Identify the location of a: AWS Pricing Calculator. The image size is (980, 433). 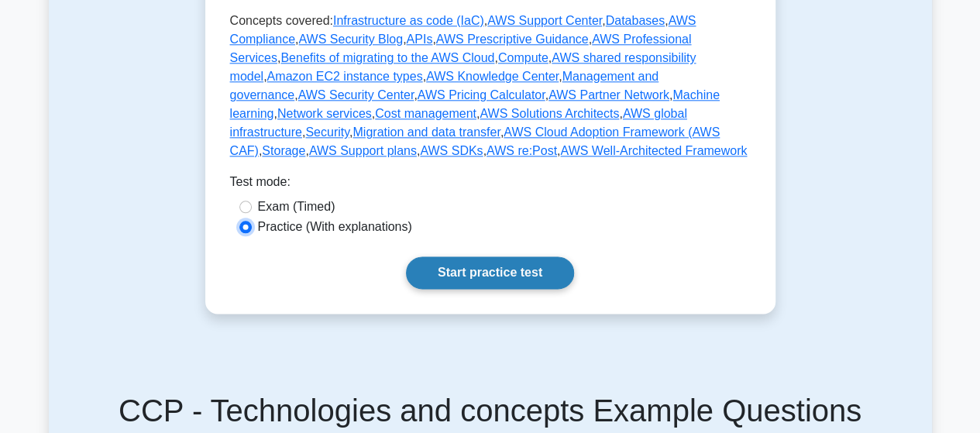
(481, 94).